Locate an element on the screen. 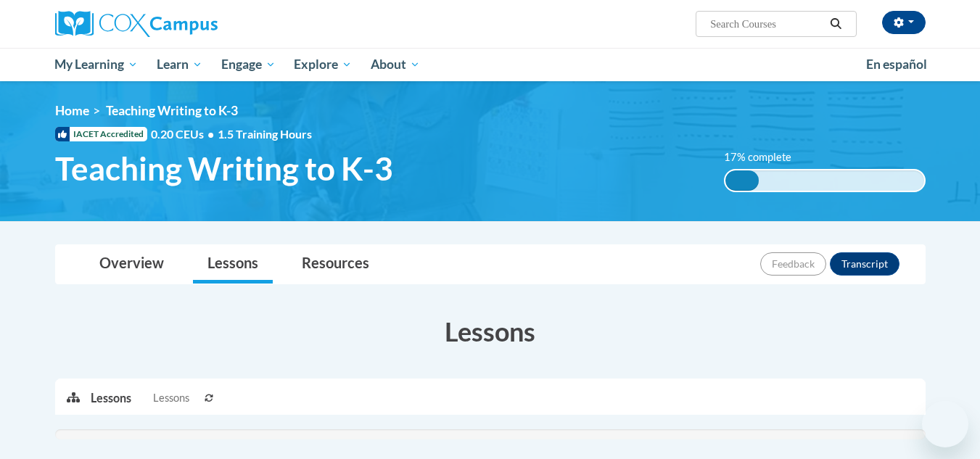  a: About is located at coordinates (395, 65).